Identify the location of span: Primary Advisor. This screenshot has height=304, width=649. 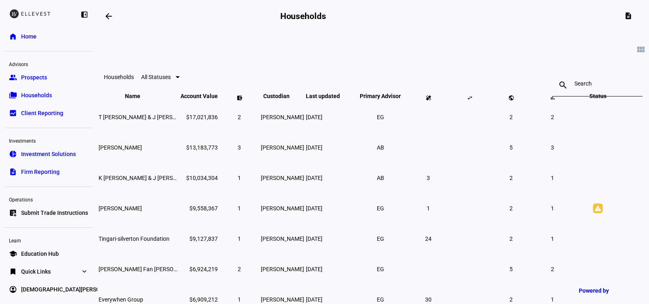
(380, 96).